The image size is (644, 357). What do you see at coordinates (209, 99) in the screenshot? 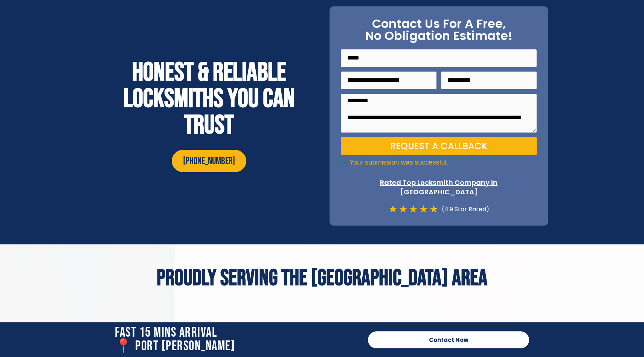
I see `h2: Honest & reliable locksmiths you can trust` at bounding box center [209, 99].